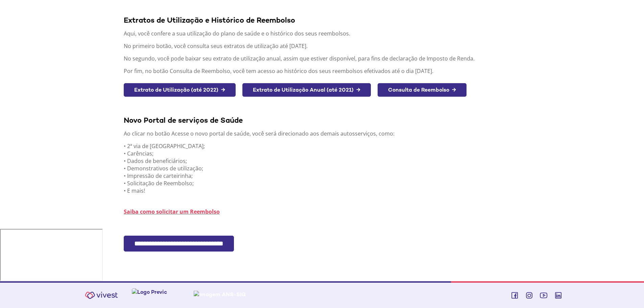  Describe the element at coordinates (325, 58) in the screenshot. I see `p: No segundo, você pode baixar seu extrato de utilização anual, assim que estiver disponível, para ...` at that location.